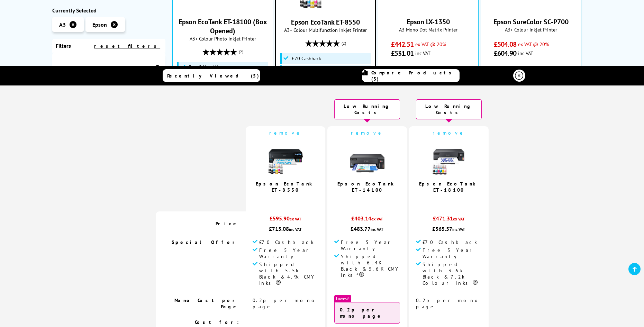  What do you see at coordinates (370, 266) in the screenshot?
I see `span: Shipped with 6.4K Black & 5.6K CMY Inks*` at bounding box center [370, 266].